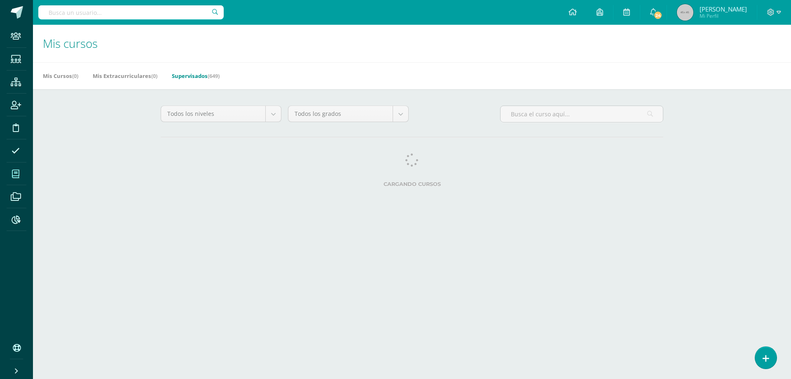 The width and height of the screenshot is (791, 379). Describe the element at coordinates (340, 114) in the screenshot. I see `span: Todos los grados` at that location.